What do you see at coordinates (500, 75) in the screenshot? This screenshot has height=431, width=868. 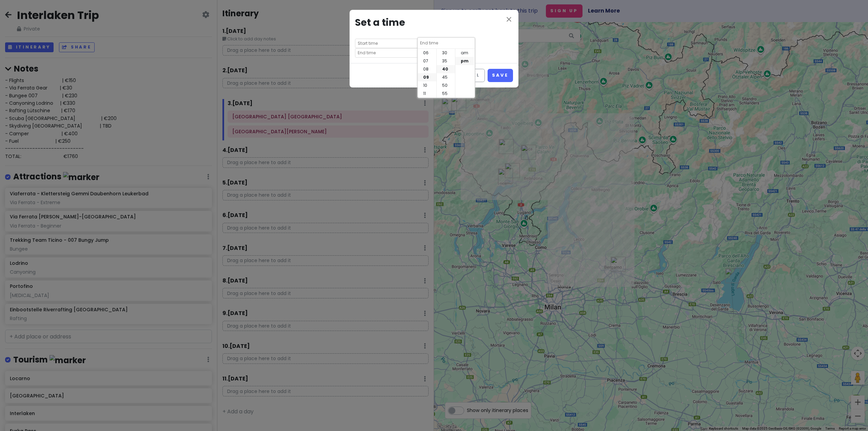 I see `button: Save` at bounding box center [500, 75].